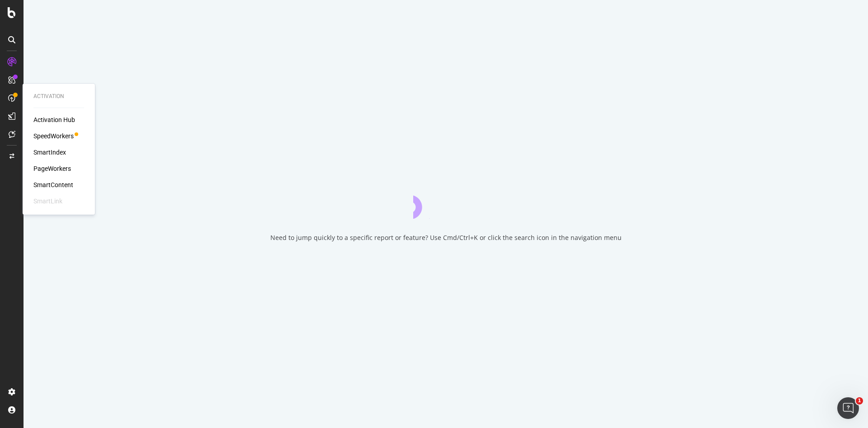 This screenshot has height=428, width=868. Describe the element at coordinates (49, 152) in the screenshot. I see `a: SmartIndex` at that location.